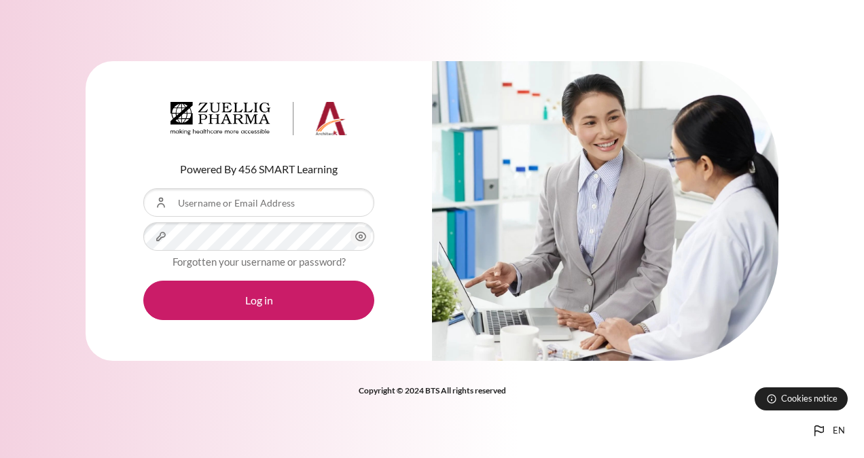 The image size is (864, 458). What do you see at coordinates (259, 169) in the screenshot?
I see `p: Powered By 456 SMART Learning` at bounding box center [259, 169].